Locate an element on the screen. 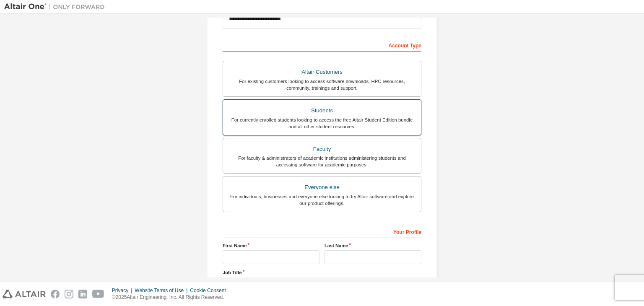 The image size is (644, 306). div: For faculty & administrators of academic institutions administering students and accessing softwa... is located at coordinates (322, 162).